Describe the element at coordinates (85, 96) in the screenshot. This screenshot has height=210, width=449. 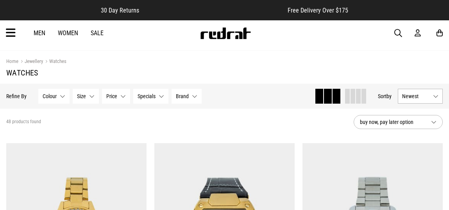
I see `button: Size` at that location.